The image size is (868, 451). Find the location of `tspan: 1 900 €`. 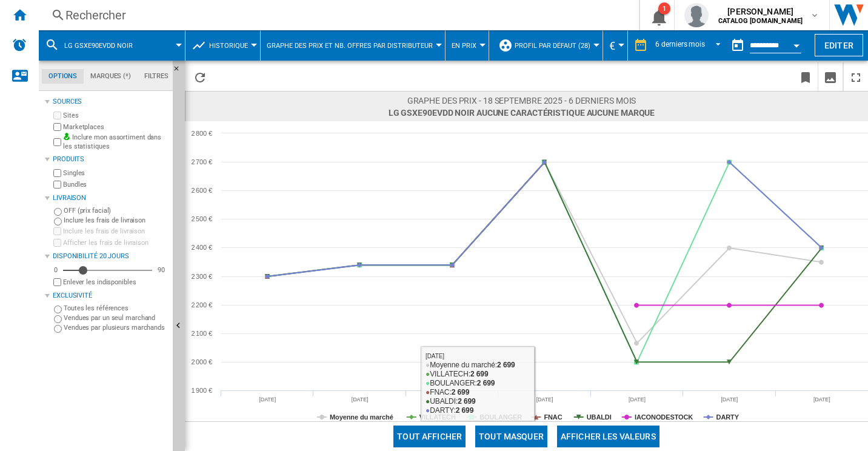

tspan: 1 900 € is located at coordinates (202, 390).